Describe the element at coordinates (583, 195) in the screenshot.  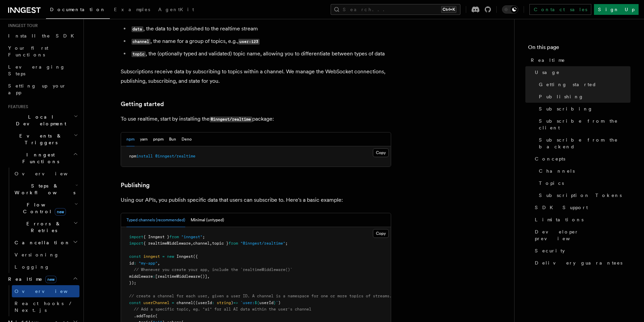
I see `a: Subscription Tokens` at that location.